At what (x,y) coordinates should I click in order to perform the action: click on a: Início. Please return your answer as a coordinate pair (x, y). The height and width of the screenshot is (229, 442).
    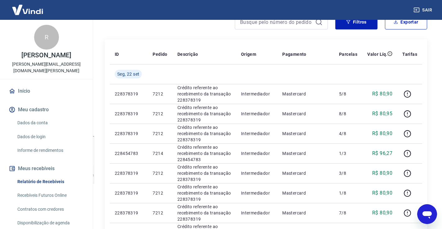
    Looking at the image, I should click on (46, 91).